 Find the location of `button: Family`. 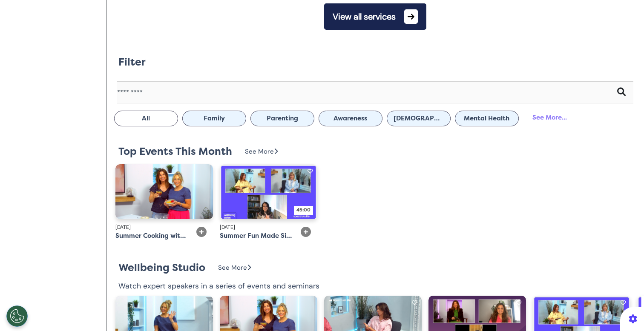

button: Family is located at coordinates (214, 119).